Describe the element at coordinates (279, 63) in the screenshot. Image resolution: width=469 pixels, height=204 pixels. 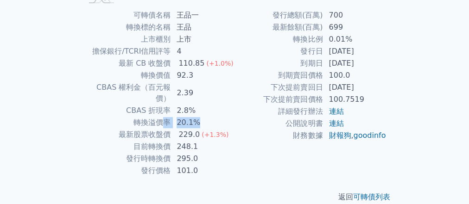
I see `td: 到期日` at that location.